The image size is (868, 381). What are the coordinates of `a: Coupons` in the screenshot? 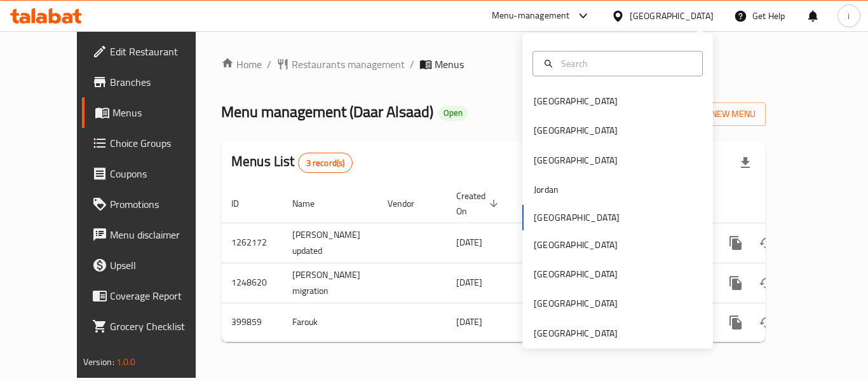 It's located at (152, 174).